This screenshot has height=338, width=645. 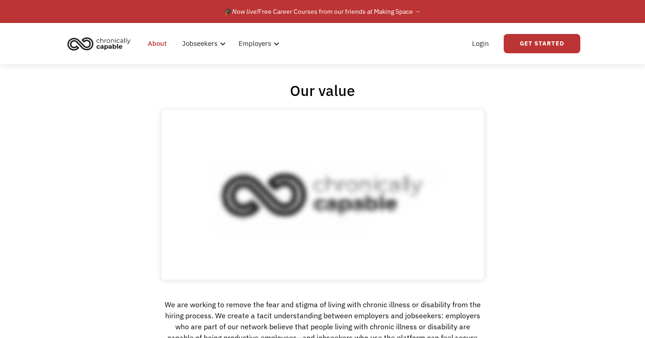 What do you see at coordinates (323, 90) in the screenshot?
I see `h1: Our value` at bounding box center [323, 90].